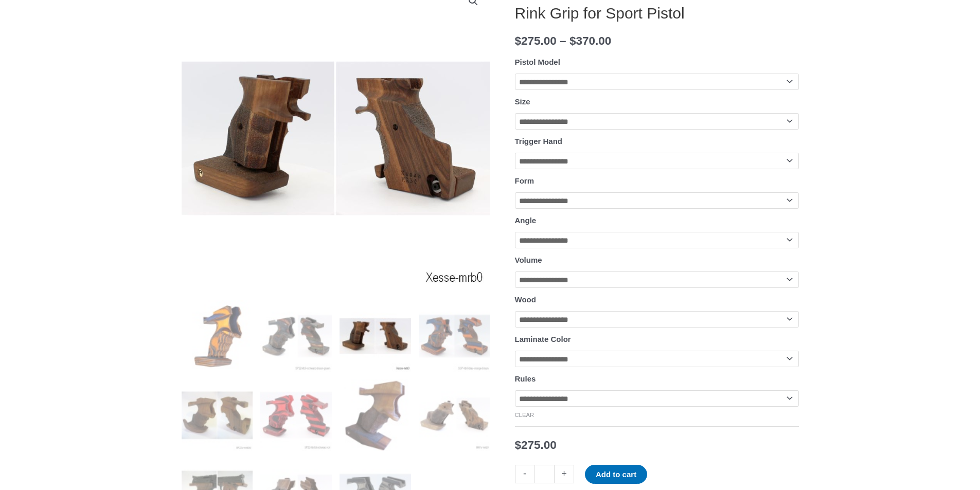 The height and width of the screenshot is (490, 980). Describe the element at coordinates (525, 415) in the screenshot. I see `a: Clear options` at that location.